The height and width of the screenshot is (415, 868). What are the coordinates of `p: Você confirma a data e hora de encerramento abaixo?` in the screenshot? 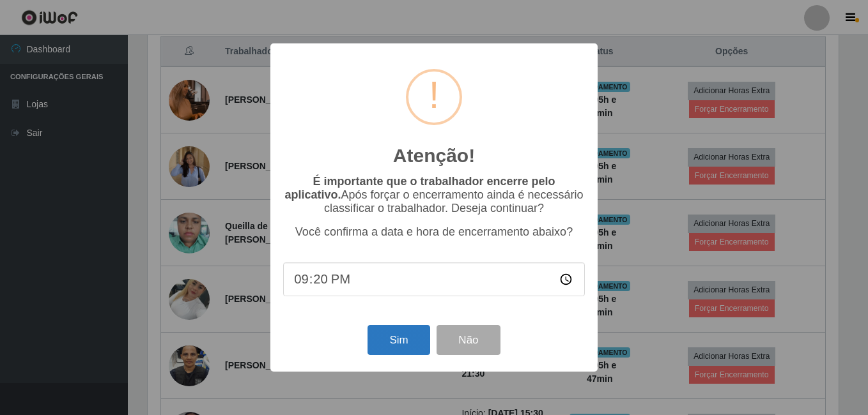 It's located at (434, 232).